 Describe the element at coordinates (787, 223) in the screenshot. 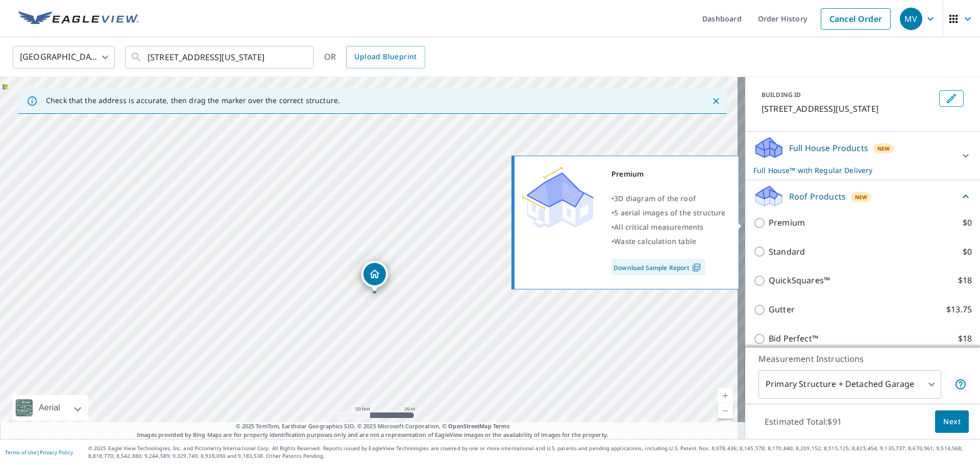

I see `p: Premium` at that location.